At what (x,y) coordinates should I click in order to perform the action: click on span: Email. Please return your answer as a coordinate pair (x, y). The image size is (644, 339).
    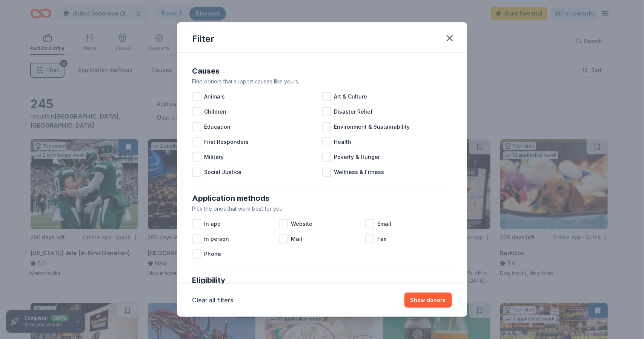
    Looking at the image, I should click on (384, 224).